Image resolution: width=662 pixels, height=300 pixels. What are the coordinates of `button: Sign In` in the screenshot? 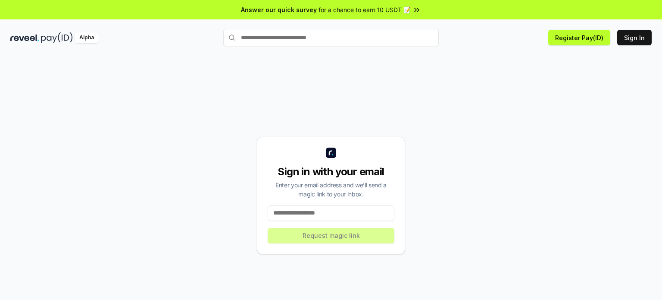 It's located at (635, 38).